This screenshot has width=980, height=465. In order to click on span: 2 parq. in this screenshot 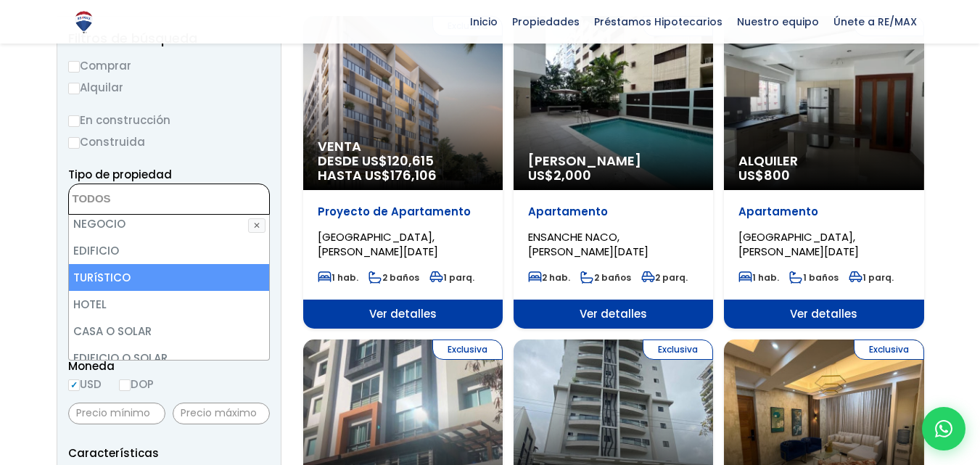, I will do `click(664, 277)`.